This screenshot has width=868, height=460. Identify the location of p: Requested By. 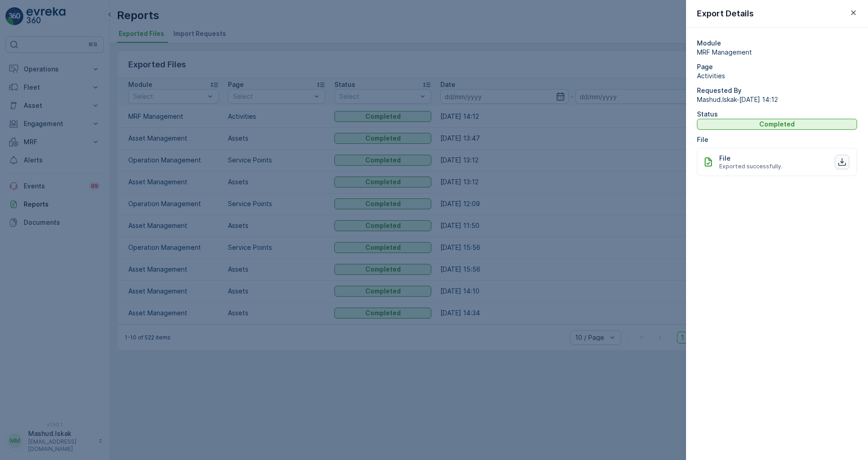
(777, 91).